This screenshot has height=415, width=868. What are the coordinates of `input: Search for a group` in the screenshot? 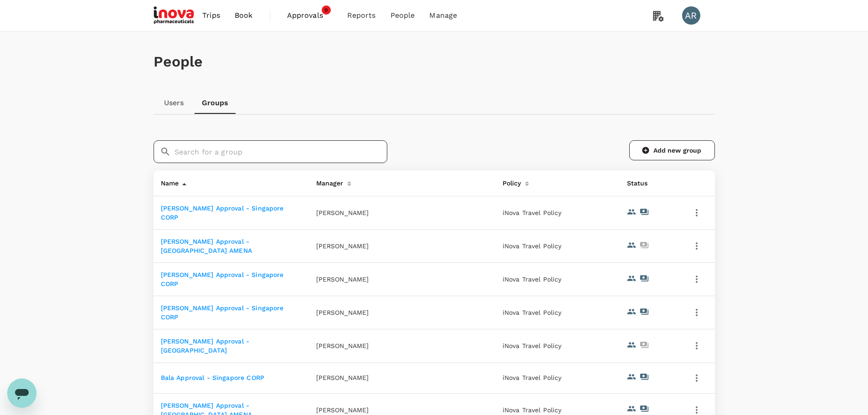 It's located at (281, 152).